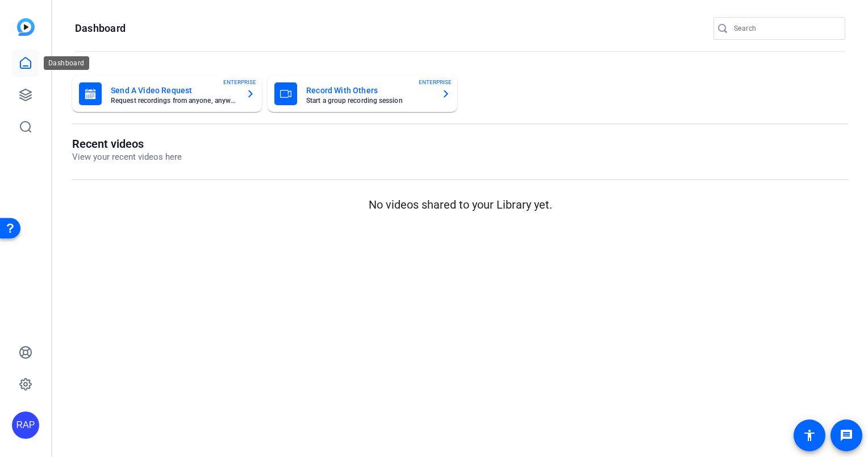  What do you see at coordinates (174, 90) in the screenshot?
I see `mat-card-title: Send A Video Request` at bounding box center [174, 90].